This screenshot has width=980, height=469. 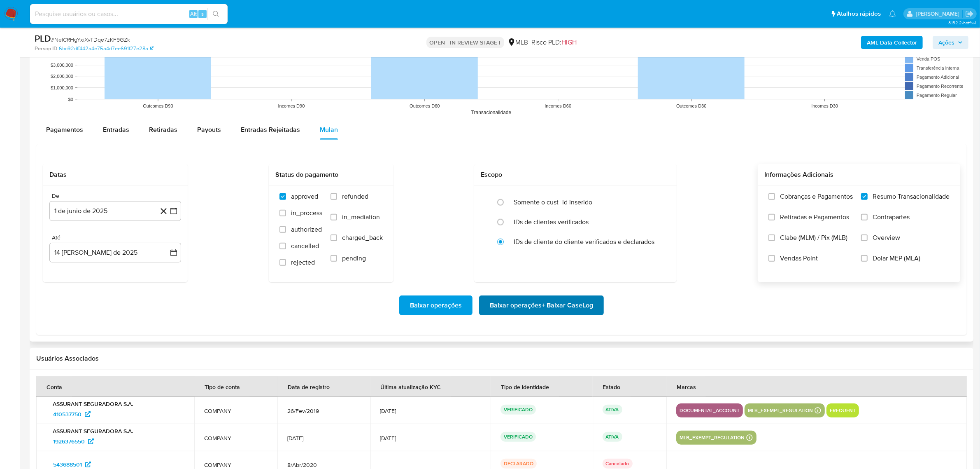 I want to click on span: 3.152.2-hotfix-1, so click(x=962, y=23).